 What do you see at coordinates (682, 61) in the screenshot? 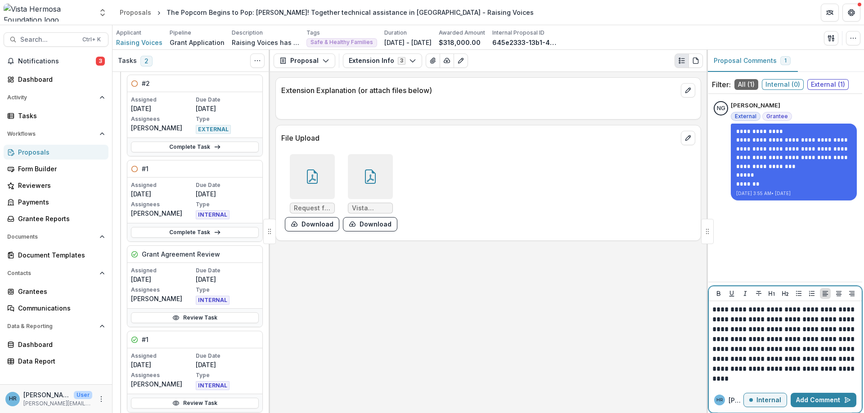
I see `button: Plaintext view` at bounding box center [682, 61].